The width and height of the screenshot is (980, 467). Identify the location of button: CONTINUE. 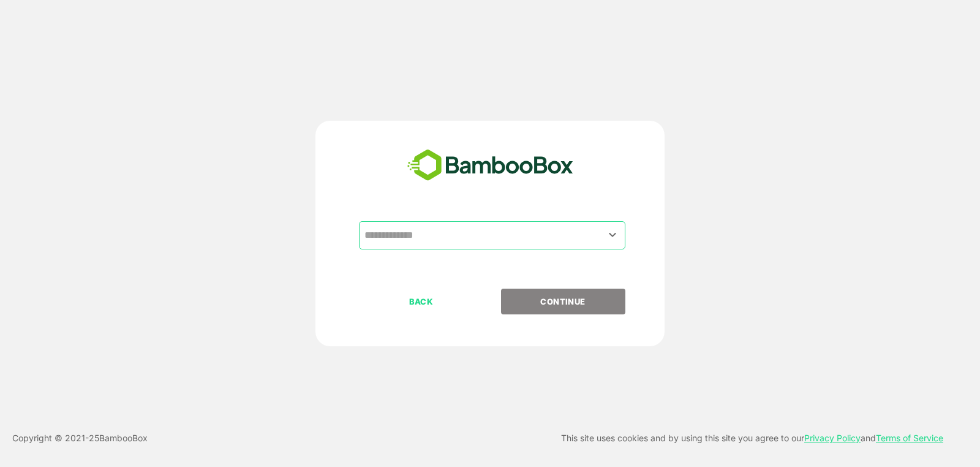
(563, 301).